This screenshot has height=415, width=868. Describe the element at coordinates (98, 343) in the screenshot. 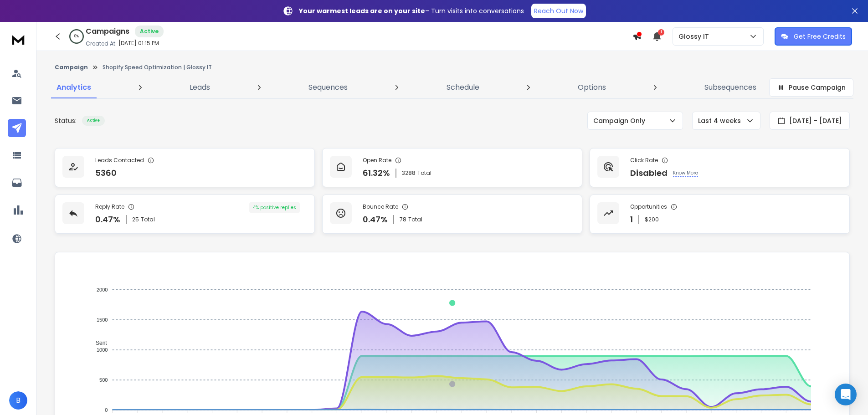

I see `span: Sent` at that location.